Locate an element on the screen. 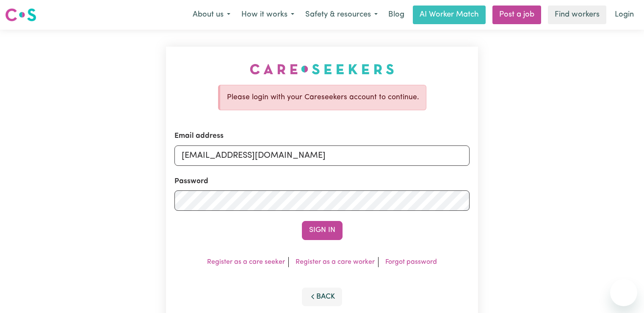 This screenshot has height=313, width=644. button: How it works is located at coordinates (268, 15).